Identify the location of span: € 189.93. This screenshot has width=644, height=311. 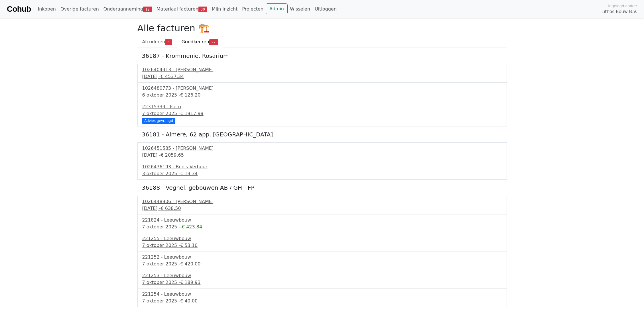
(190, 282).